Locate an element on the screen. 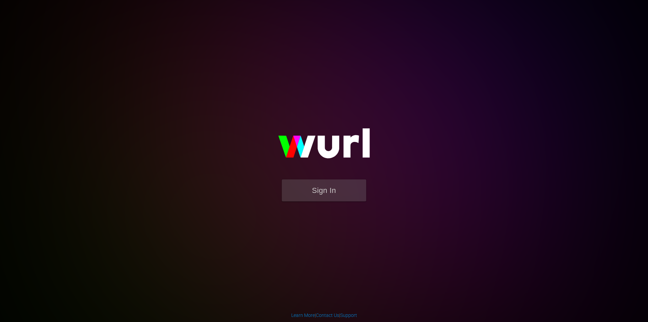  button: Sign In is located at coordinates (324, 190).